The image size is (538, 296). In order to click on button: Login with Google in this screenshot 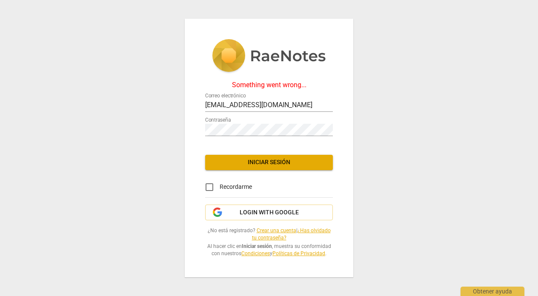, I will do `click(269, 213)`.